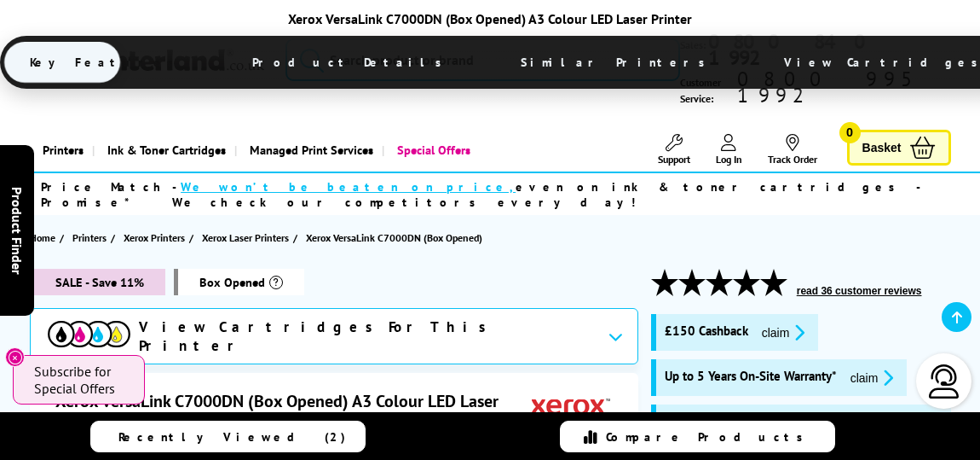  I want to click on span: Printers, so click(89, 237).